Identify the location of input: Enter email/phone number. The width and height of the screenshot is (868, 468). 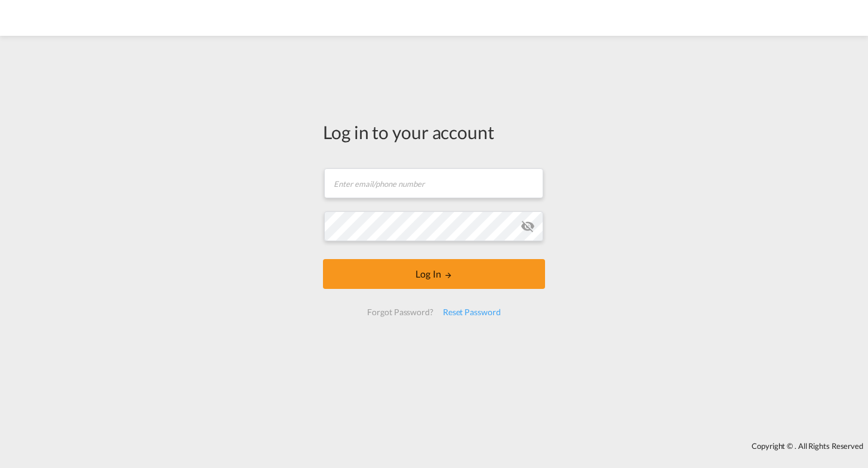
(434, 184).